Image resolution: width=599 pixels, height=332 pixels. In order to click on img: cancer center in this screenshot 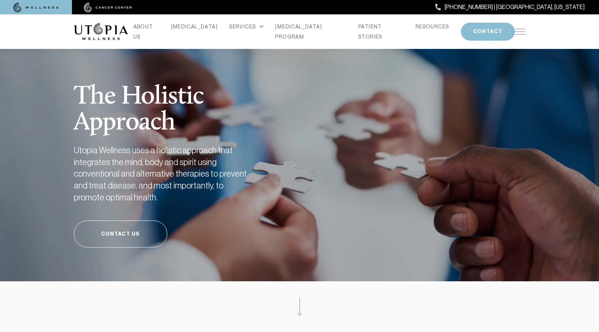, I will do `click(108, 8)`.